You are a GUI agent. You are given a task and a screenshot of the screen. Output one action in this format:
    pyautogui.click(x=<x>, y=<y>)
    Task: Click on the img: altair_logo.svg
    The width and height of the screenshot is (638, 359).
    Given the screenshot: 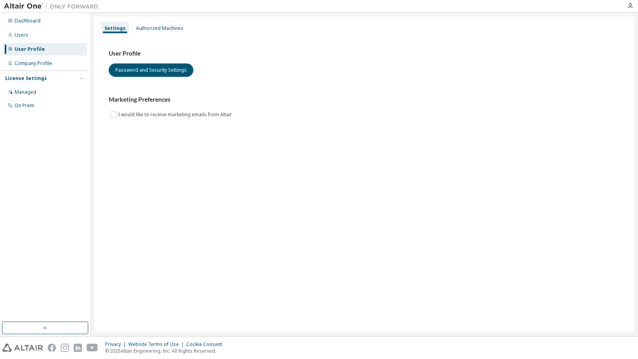 What is the action you would take?
    pyautogui.click(x=22, y=347)
    